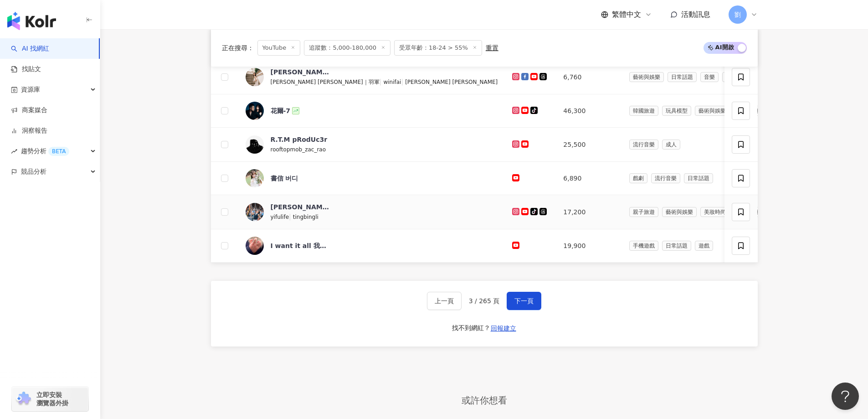 This screenshot has width=868, height=419. Describe the element at coordinates (14, 151) in the screenshot. I see `span: rise` at that location.